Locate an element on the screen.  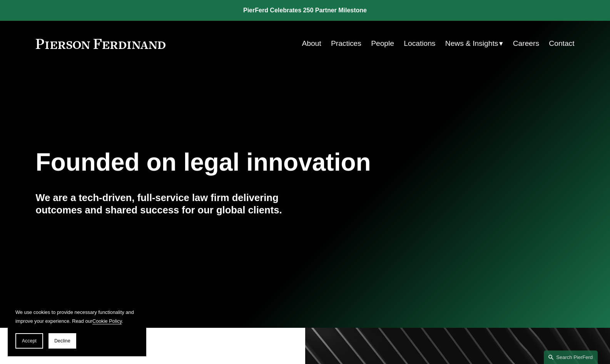
a: folder dropdown is located at coordinates (474, 44).